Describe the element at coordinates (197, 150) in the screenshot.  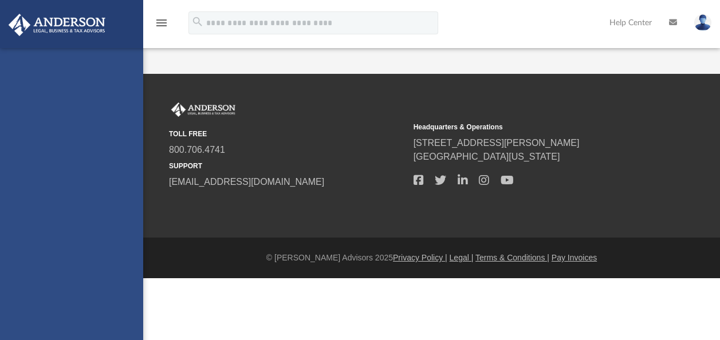
I see `a: 800.706.4741` at that location.